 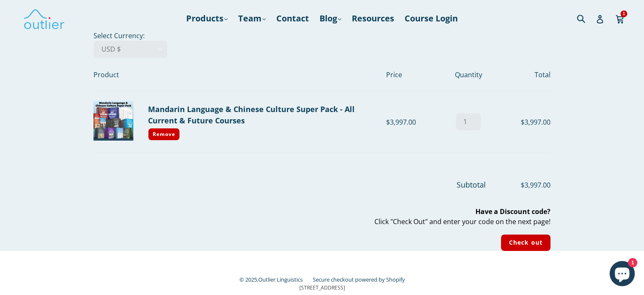 I want to click on span: $3,997.00, so click(x=519, y=185).